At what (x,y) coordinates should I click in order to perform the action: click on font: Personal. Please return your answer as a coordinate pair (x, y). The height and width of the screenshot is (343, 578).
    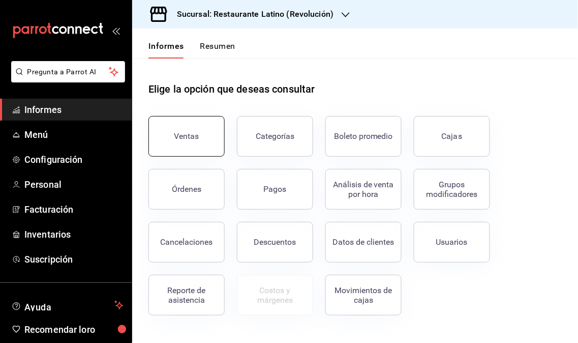
    Looking at the image, I should click on (43, 184).